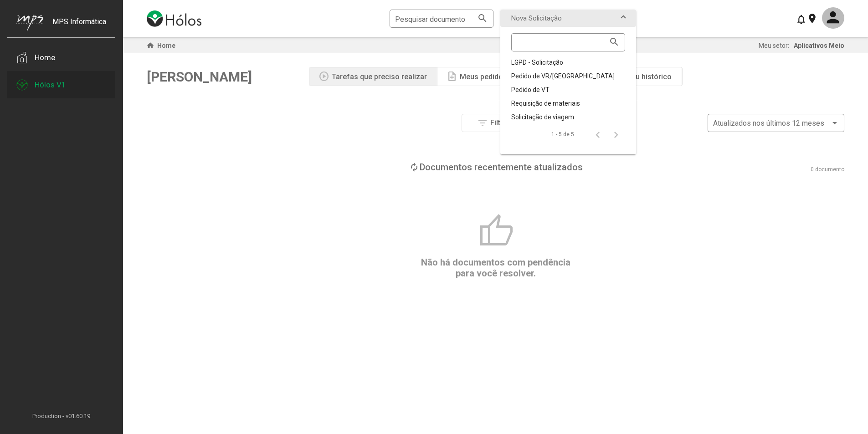 Image resolution: width=868 pixels, height=434 pixels. Describe the element at coordinates (812, 19) in the screenshot. I see `mat-icon: location_on` at that location.